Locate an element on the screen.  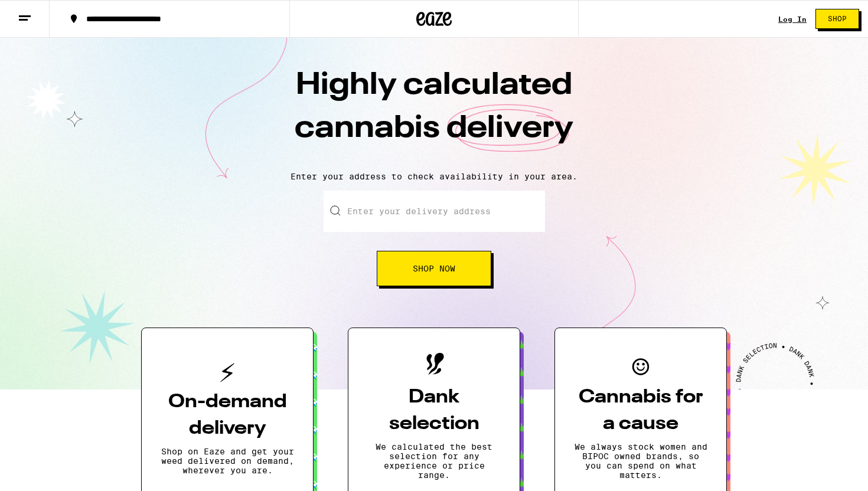
h3: Cannabis for a cause is located at coordinates (640, 411).